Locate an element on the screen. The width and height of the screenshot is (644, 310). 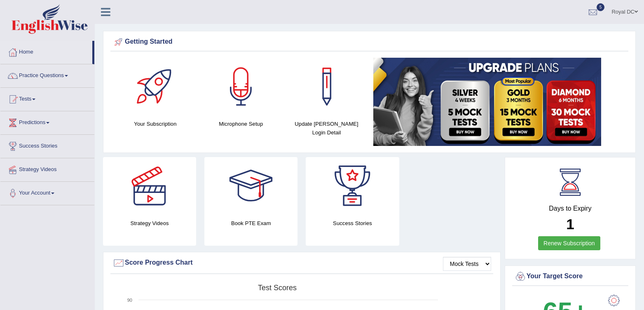
img: small5.jpg is located at coordinates (487, 102).